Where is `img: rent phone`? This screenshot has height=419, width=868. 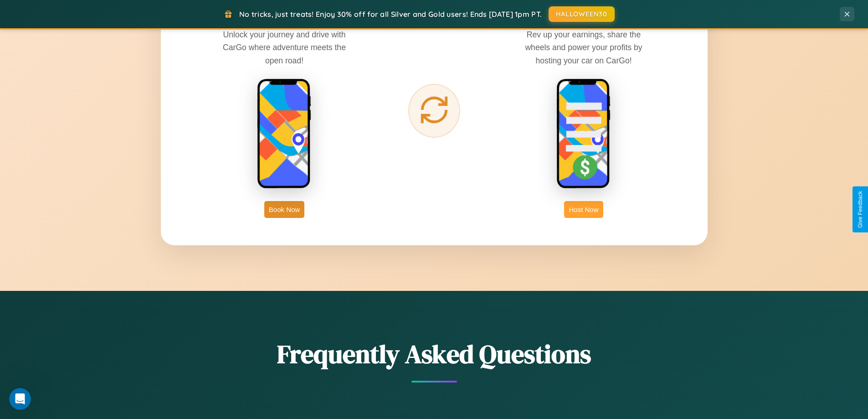 img: rent phone is located at coordinates (284, 134).